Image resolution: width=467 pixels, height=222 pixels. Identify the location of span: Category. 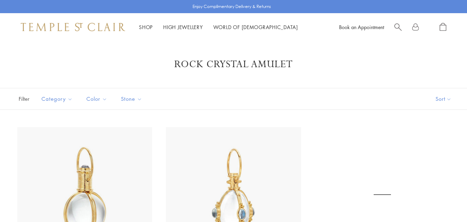
(58, 99).